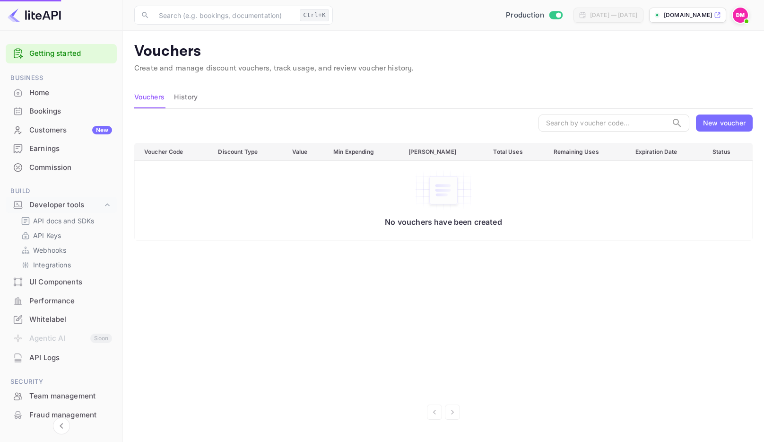 Image resolution: width=764 pixels, height=442 pixels. I want to click on a: Getting started, so click(70, 53).